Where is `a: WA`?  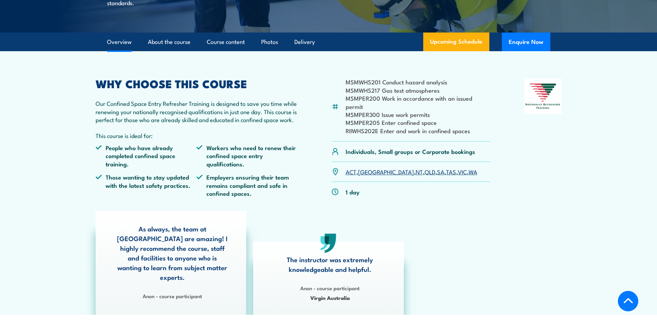
a: WA is located at coordinates (473, 172).